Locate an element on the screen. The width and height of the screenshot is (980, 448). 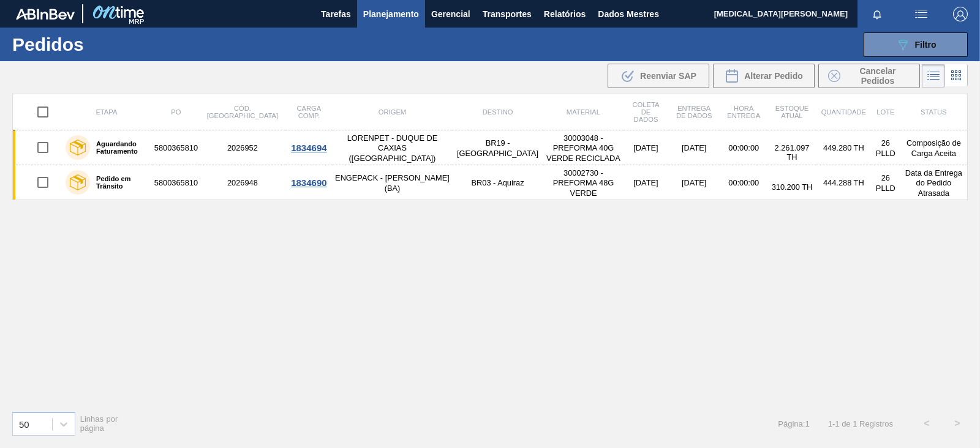
font: 449.280 TH is located at coordinates (843, 148).